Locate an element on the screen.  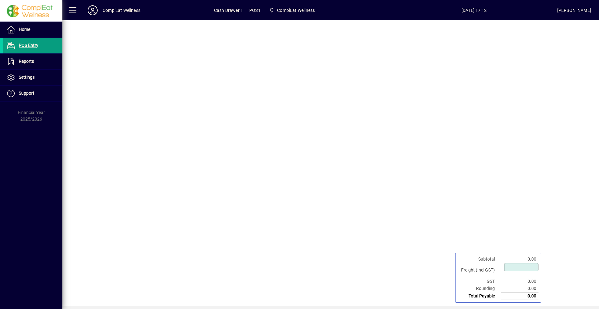
td: Rounding is located at coordinates (480, 288).